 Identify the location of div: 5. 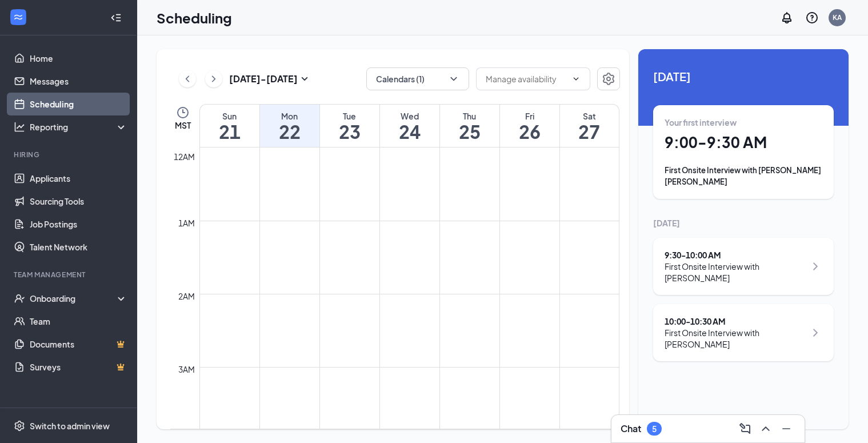
(654, 429).